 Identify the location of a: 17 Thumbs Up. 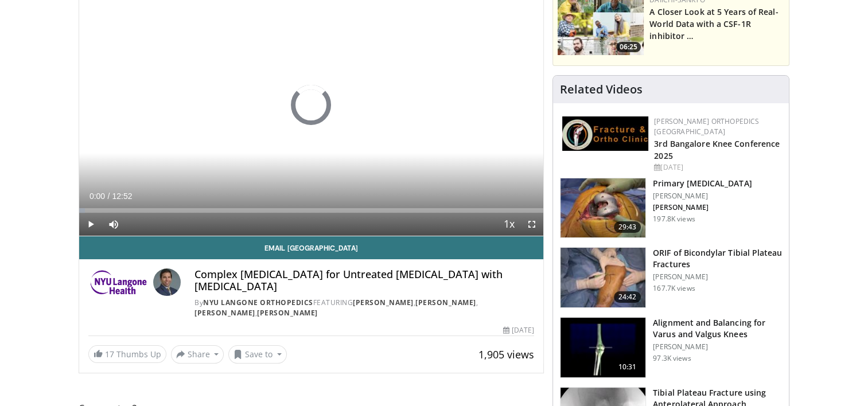
(128, 354).